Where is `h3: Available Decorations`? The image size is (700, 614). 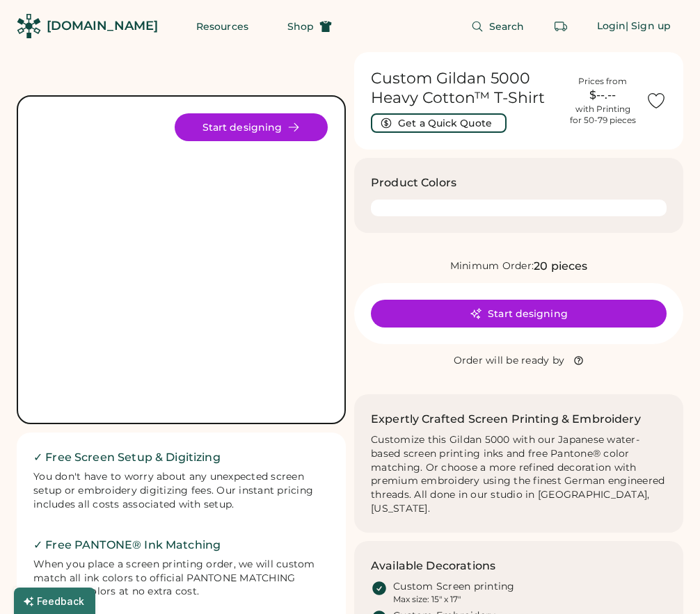
h3: Available Decorations is located at coordinates (433, 566).